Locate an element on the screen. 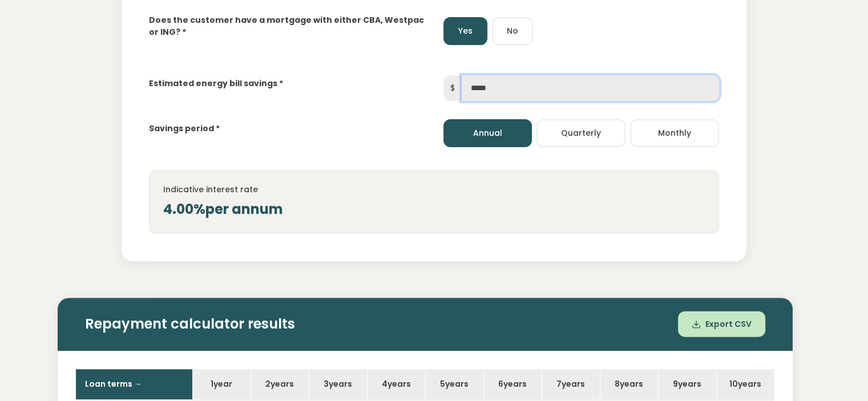  button: Annual is located at coordinates (488, 133).